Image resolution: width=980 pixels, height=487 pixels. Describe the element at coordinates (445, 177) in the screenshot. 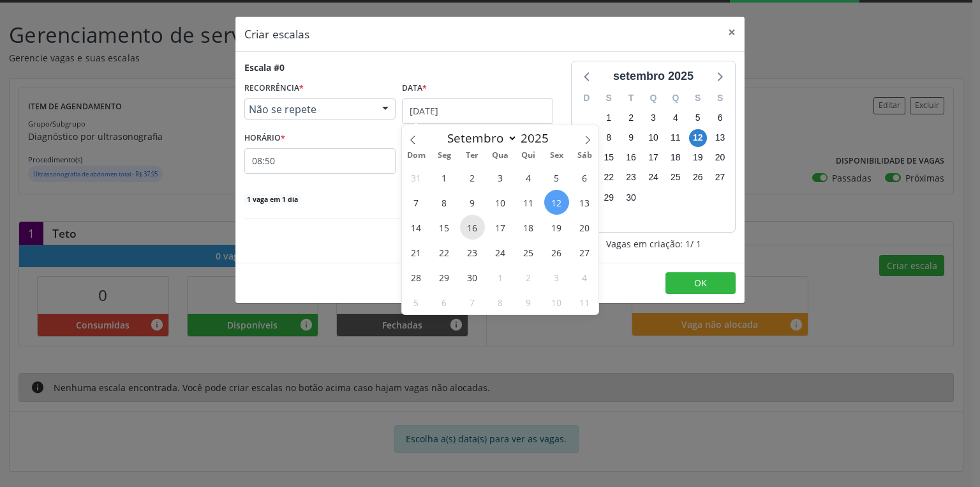

I see `span: Setembro 1, 2025` at that location.